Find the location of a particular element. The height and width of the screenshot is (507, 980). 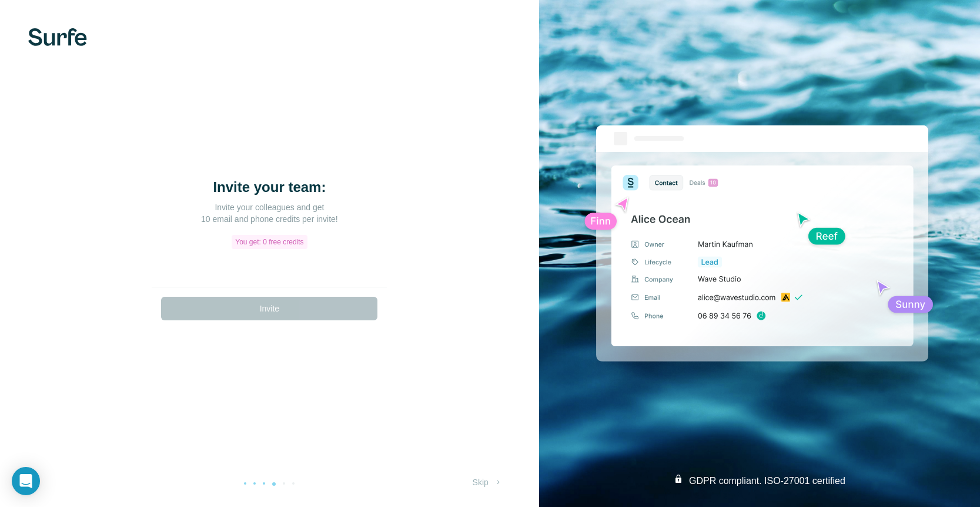

img: Surfe's logo is located at coordinates (57, 37).